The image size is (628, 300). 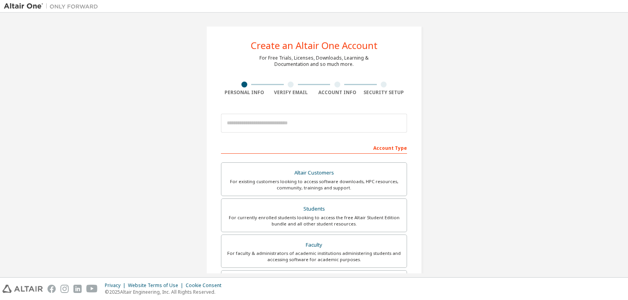 I want to click on div: Verify Email, so click(x=291, y=93).